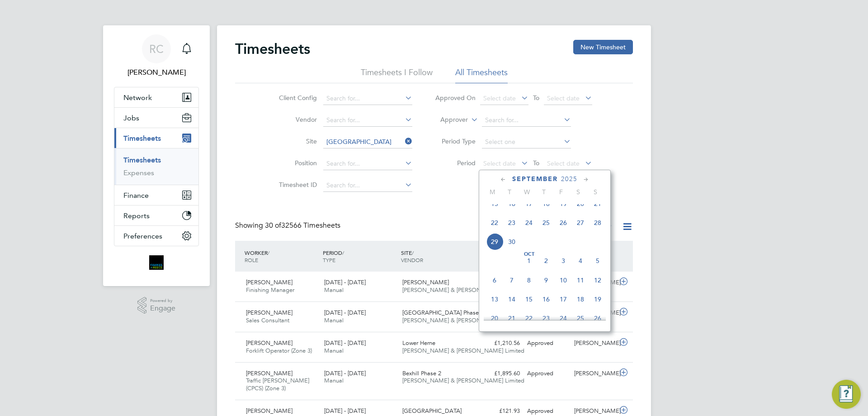  I want to click on span: 28, so click(598, 223).